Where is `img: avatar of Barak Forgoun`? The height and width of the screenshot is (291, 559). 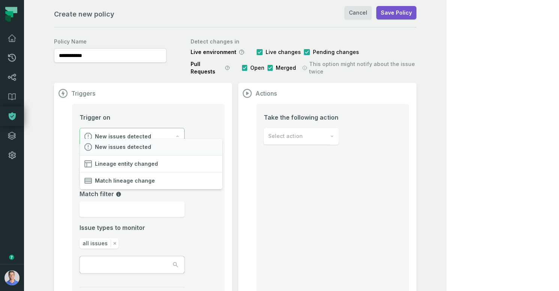
img: avatar of Barak Forgoun is located at coordinates (12, 278).